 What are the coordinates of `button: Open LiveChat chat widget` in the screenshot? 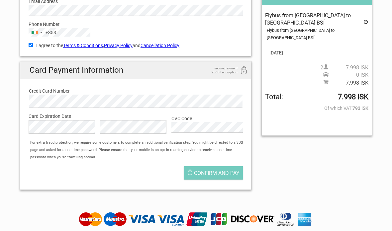 It's located at (15, 13).